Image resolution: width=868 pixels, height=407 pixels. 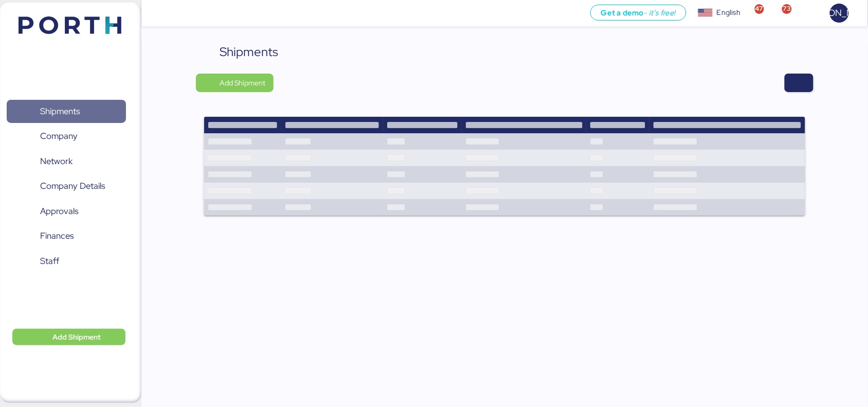 What do you see at coordinates (66, 211) in the screenshot?
I see `a: Approvals` at bounding box center [66, 211].